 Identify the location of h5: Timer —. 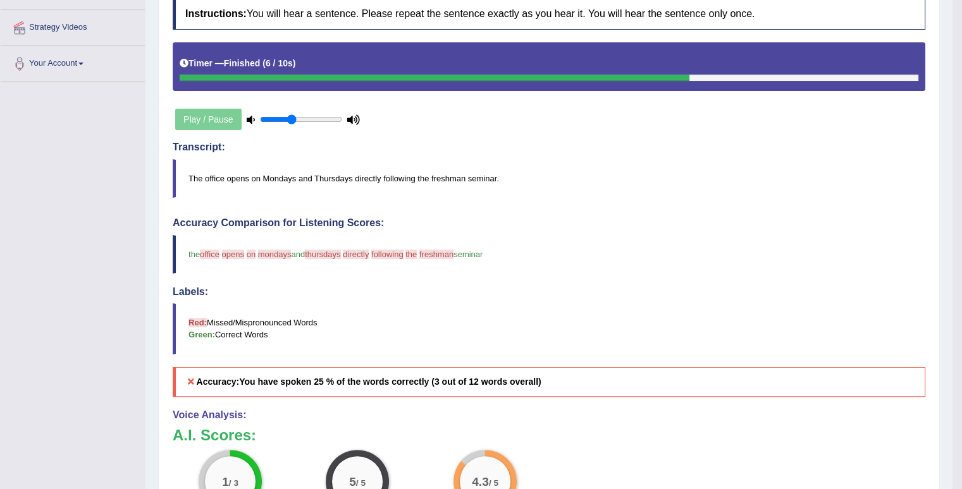
(237, 63).